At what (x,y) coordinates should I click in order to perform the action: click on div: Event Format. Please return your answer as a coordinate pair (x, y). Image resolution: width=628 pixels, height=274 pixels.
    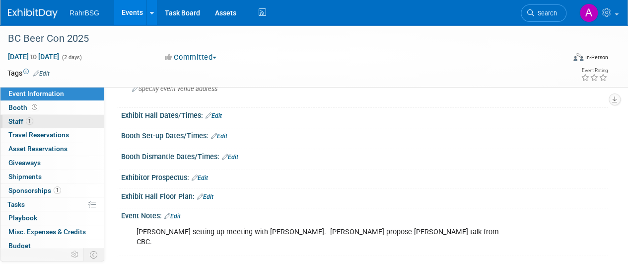
    Looking at the image, I should click on (564, 59).